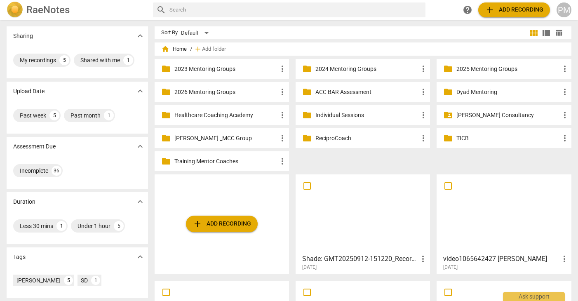 The height and width of the screenshot is (301, 578). Describe the element at coordinates (468, 10) in the screenshot. I see `a: Help` at that location.